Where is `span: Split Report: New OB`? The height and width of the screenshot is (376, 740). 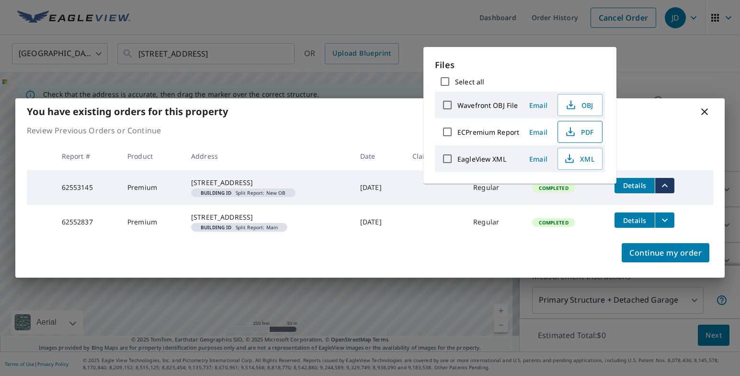
span: Split Report: New OB is located at coordinates (243, 193).